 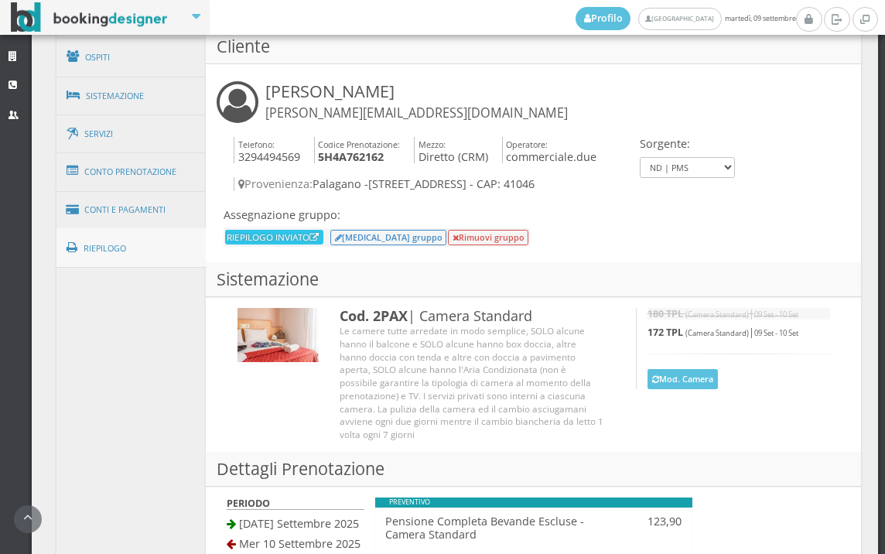 What do you see at coordinates (493, 527) in the screenshot?
I see `h4: Pensione Completa Bevande Escluse - Camera Standard` at bounding box center [493, 527].